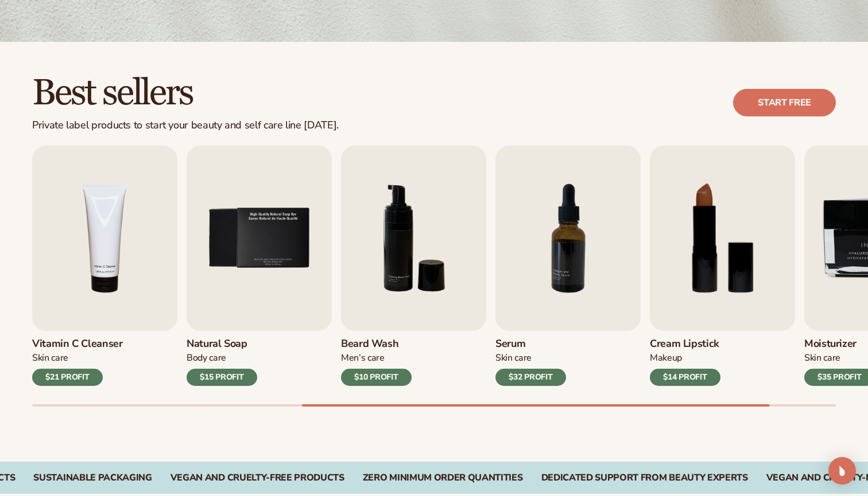 This screenshot has width=868, height=496. I want to click on h3: Serum, so click(530, 344).